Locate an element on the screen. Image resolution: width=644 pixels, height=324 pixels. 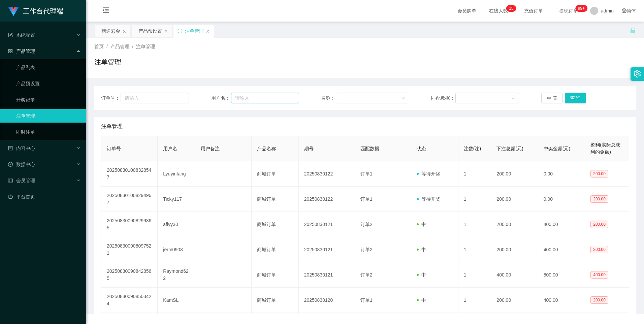
td: 20250830120 is located at coordinates (327, 300).